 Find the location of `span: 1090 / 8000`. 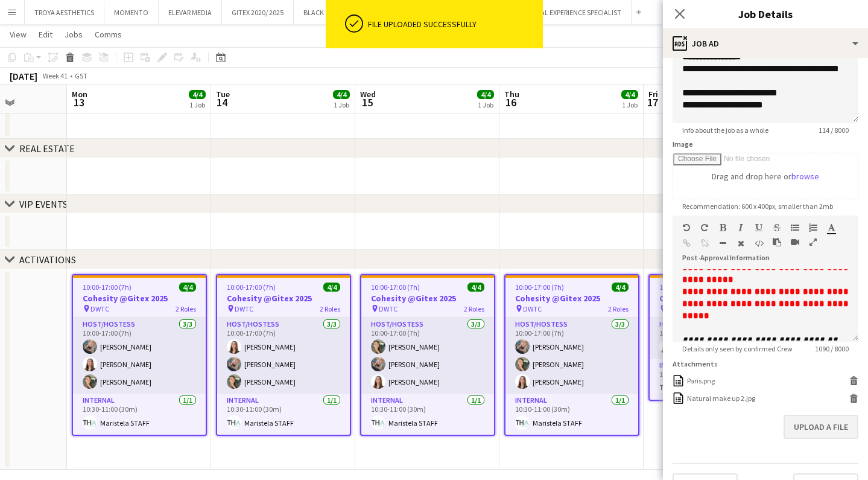

span: 1090 / 8000 is located at coordinates (832, 349).